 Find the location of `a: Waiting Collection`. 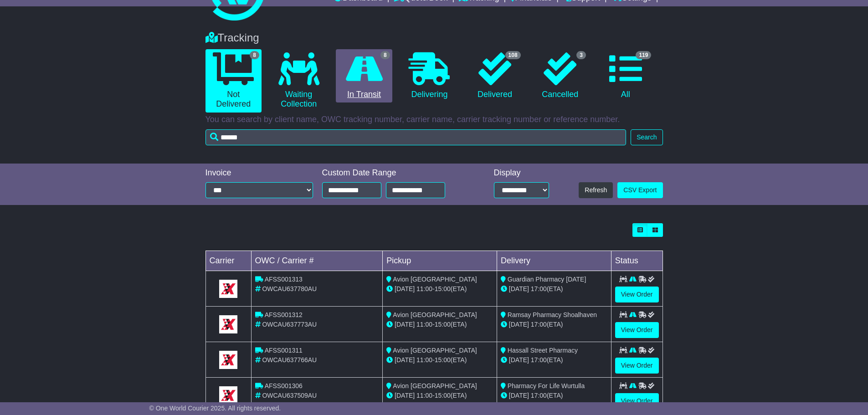

a: Waiting Collection is located at coordinates (299, 81).